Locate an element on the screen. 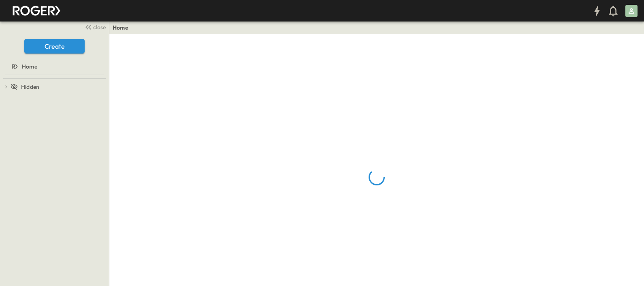 Image resolution: width=644 pixels, height=286 pixels. span: Hidden is located at coordinates (30, 87).